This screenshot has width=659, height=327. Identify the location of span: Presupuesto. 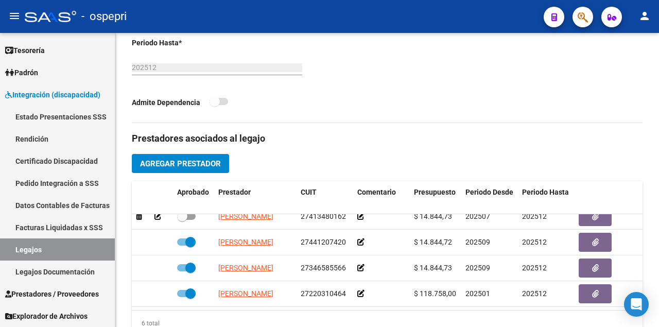
(434, 192).